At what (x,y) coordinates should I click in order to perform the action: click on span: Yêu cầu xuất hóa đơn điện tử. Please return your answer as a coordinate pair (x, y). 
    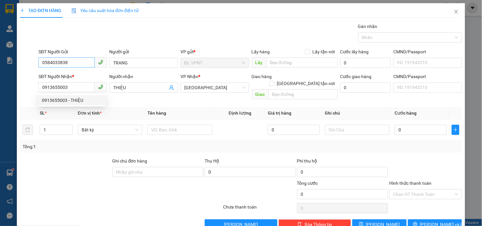
    Looking at the image, I should click on (105, 10).